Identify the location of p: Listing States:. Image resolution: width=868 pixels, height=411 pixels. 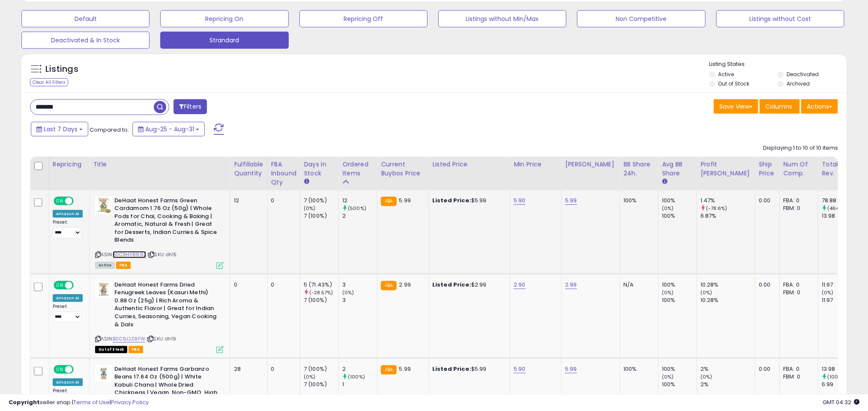
(778, 64).